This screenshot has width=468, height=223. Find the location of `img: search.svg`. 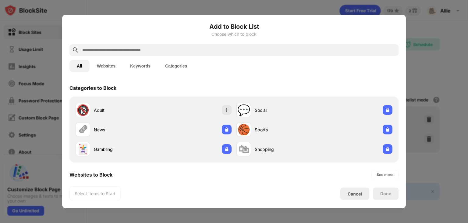

img: search.svg is located at coordinates (76, 50).